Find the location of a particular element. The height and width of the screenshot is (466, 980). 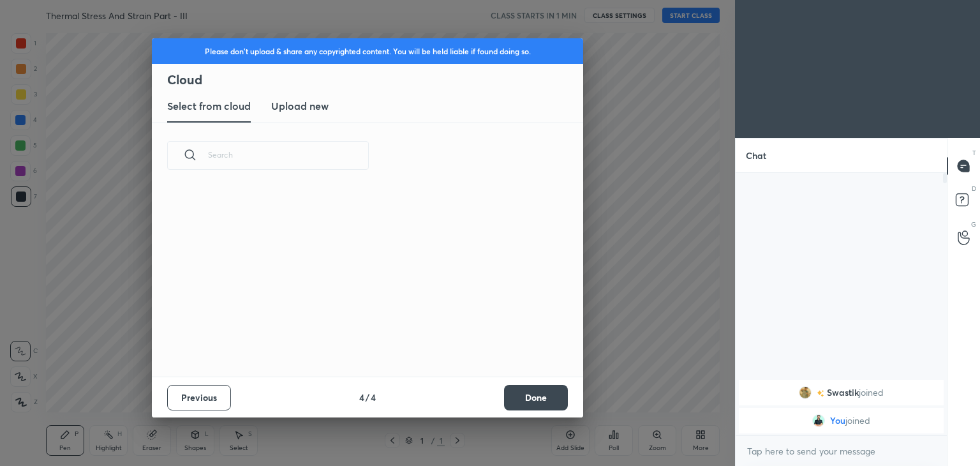

div: Please don't upload & share any copyrighted content. You will be held liable if found doing so. is located at coordinates (368, 51).